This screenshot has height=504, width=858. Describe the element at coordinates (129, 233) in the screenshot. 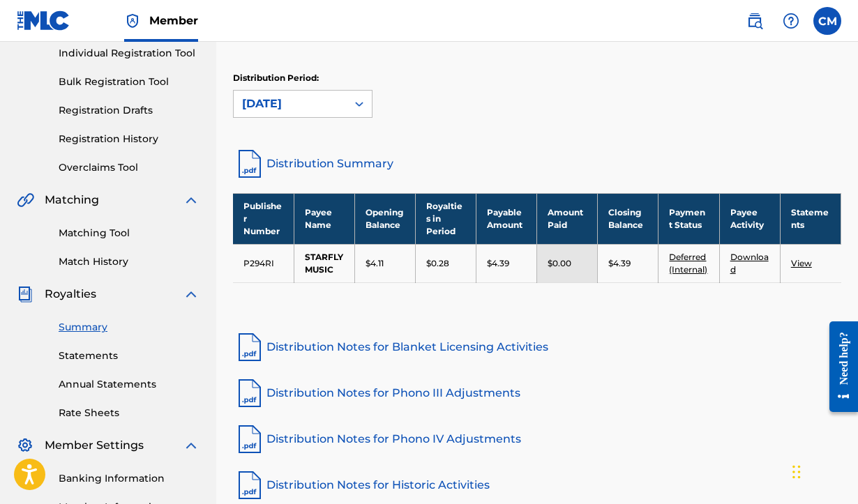

I see `a: Matching Tool` at that location.